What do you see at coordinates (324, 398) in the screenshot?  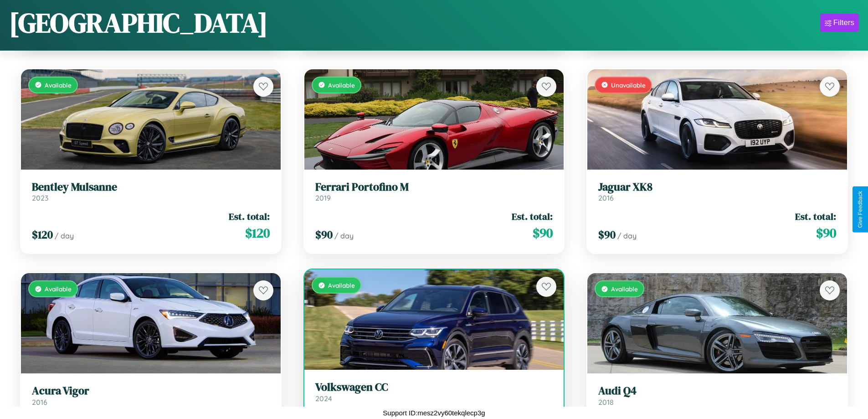 I see `span: 2024` at bounding box center [324, 398].